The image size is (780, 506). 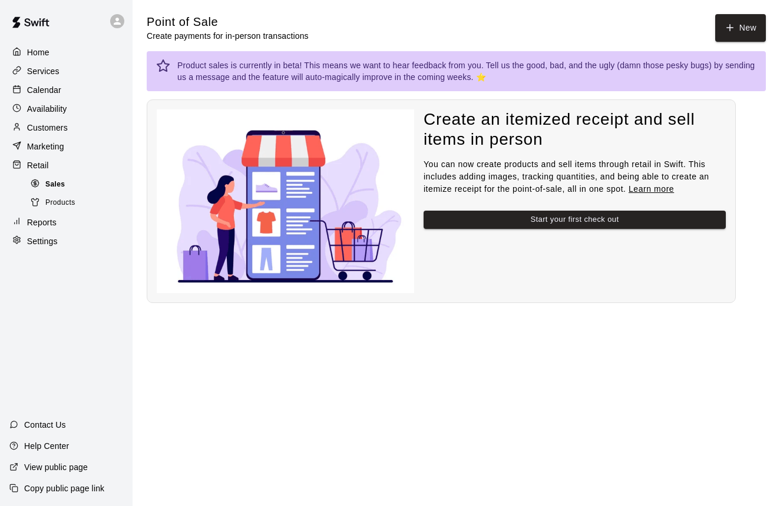 What do you see at coordinates (466, 71) in the screenshot?
I see `a: sending us a message` at bounding box center [466, 71].